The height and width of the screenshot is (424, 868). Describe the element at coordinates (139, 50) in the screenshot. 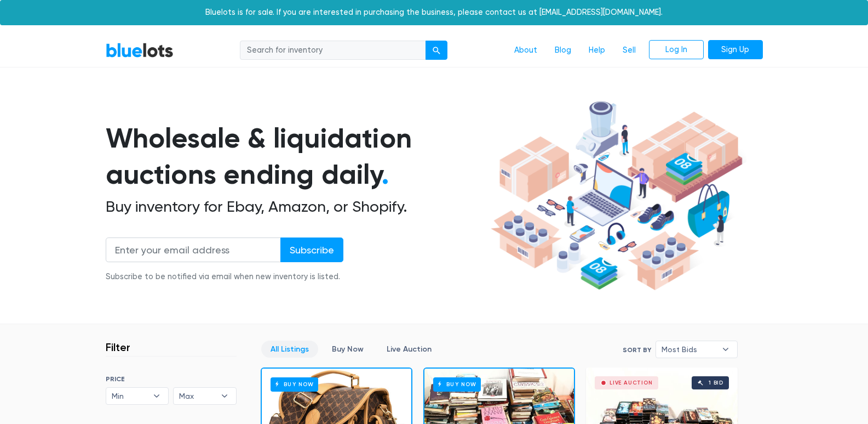

I see `a: BlueLots` at that location.